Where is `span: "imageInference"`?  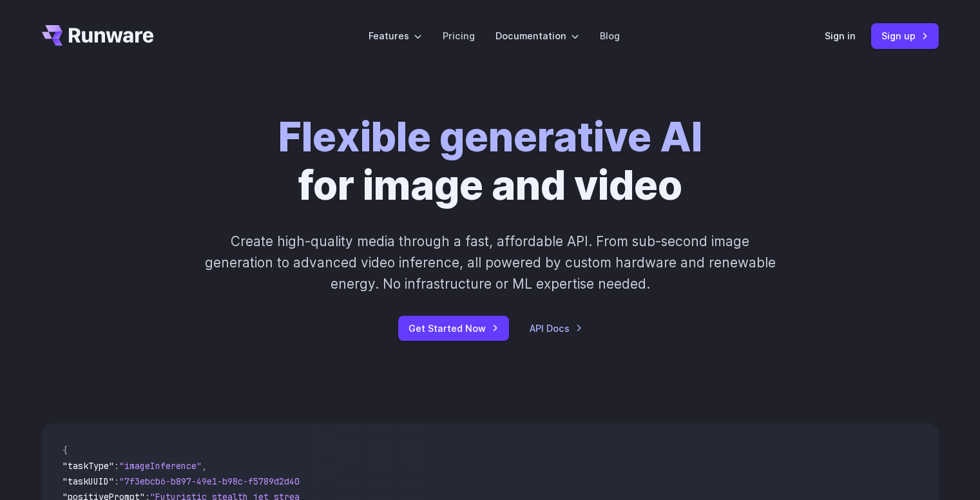
span: "imageInference" is located at coordinates (161, 466).